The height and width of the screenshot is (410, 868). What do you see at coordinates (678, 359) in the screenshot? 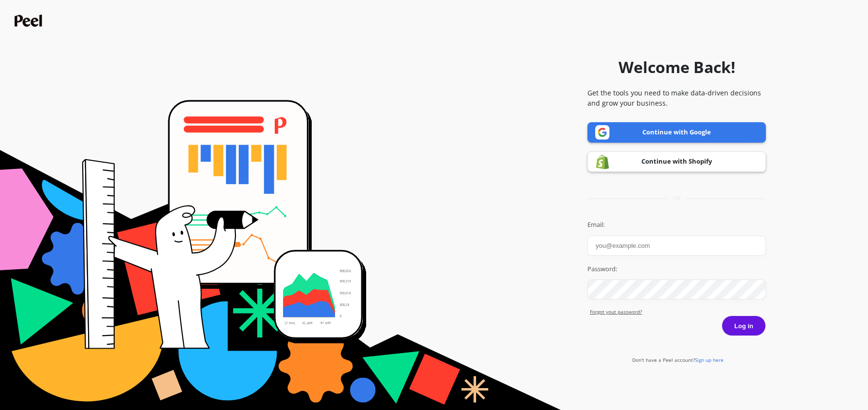
I see `a: Don't have a Peel account?Sign up here` at bounding box center [678, 359].